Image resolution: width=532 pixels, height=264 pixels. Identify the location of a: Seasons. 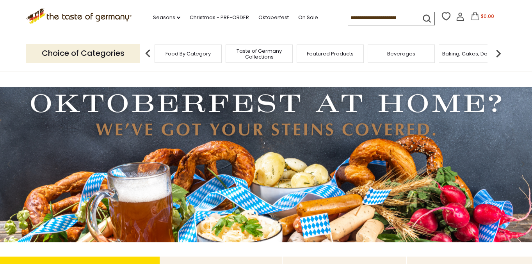
(167, 18).